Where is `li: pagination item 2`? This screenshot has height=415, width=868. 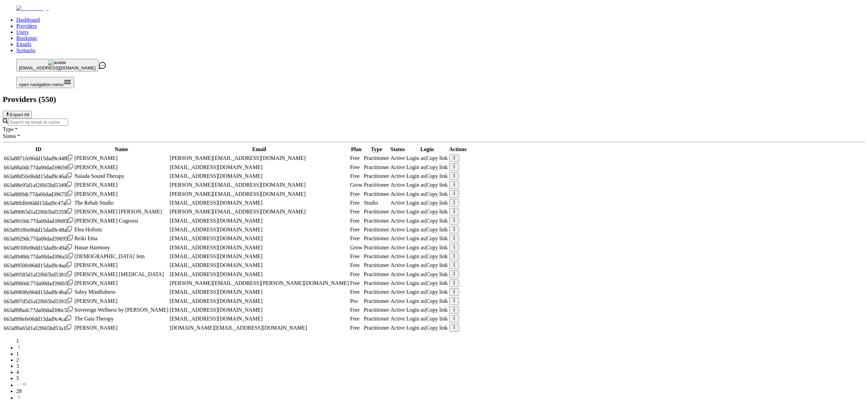 li: pagination item 2 is located at coordinates (441, 360).